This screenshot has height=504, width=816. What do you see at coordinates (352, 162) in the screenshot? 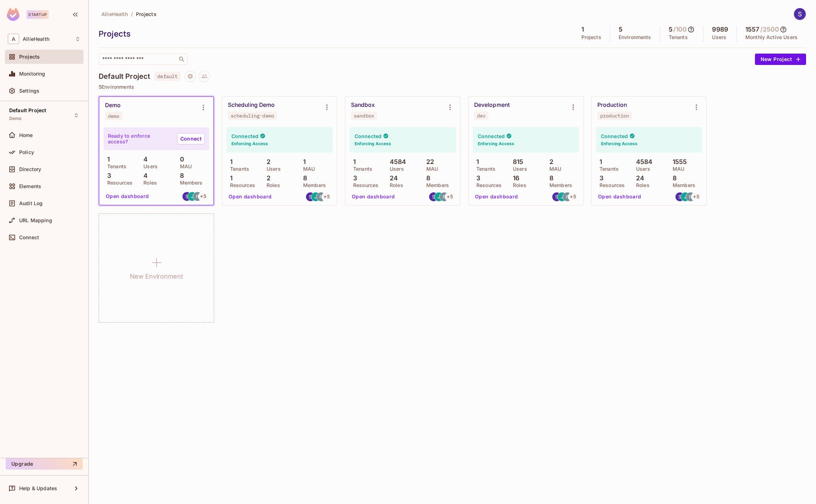
I see `p: 1` at bounding box center [352, 162].